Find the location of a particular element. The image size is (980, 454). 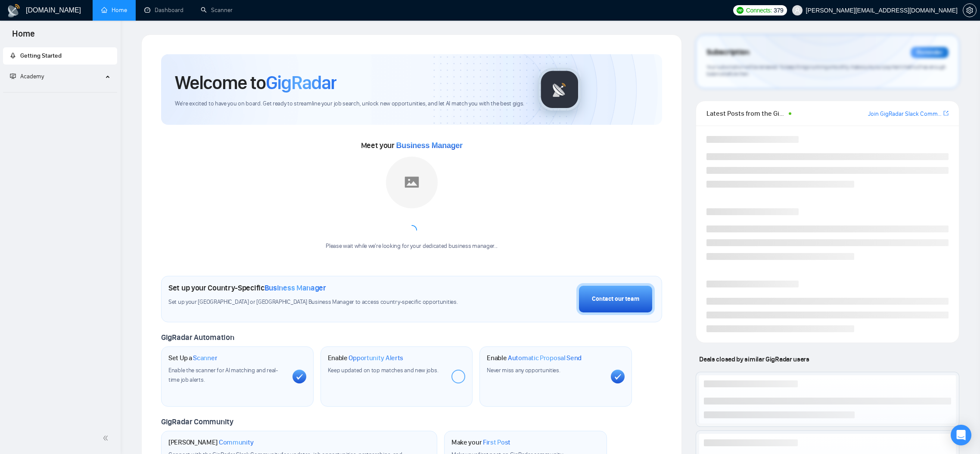

span: Community is located at coordinates (236, 442).